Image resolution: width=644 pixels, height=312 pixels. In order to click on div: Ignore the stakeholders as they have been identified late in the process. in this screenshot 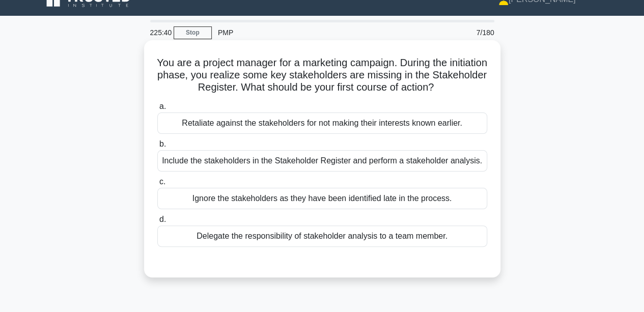, I will do `click(322, 198)`.